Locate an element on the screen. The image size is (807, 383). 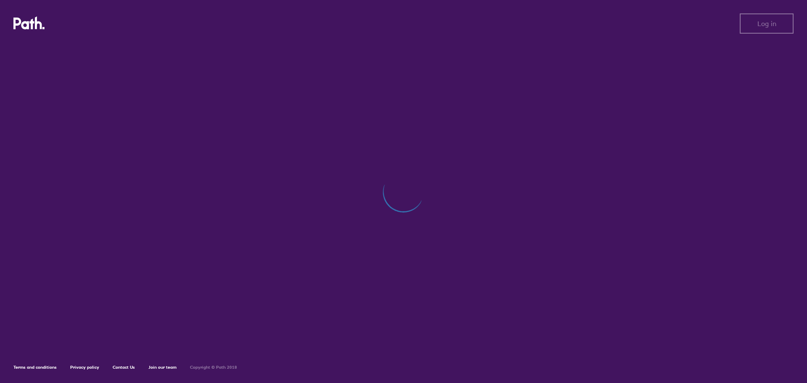
h6: Copyright © Path 2018 is located at coordinates (214, 368).